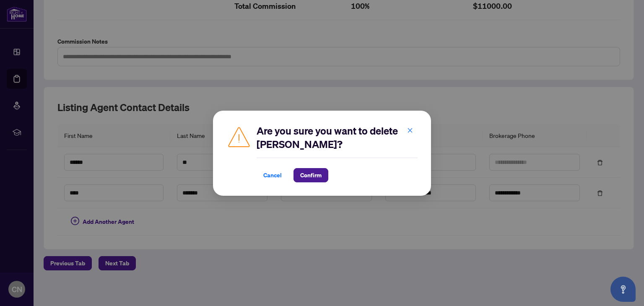  I want to click on button: Open asap, so click(623, 289).